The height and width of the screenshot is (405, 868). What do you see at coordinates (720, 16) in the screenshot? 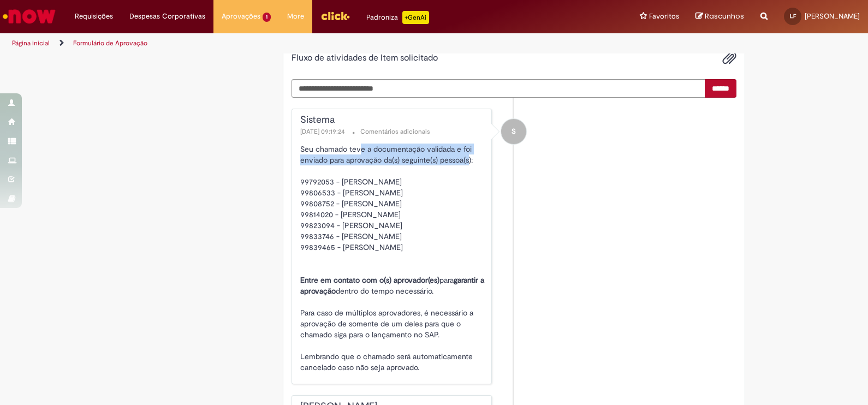
I see `a: Rascunhos` at bounding box center [720, 16].